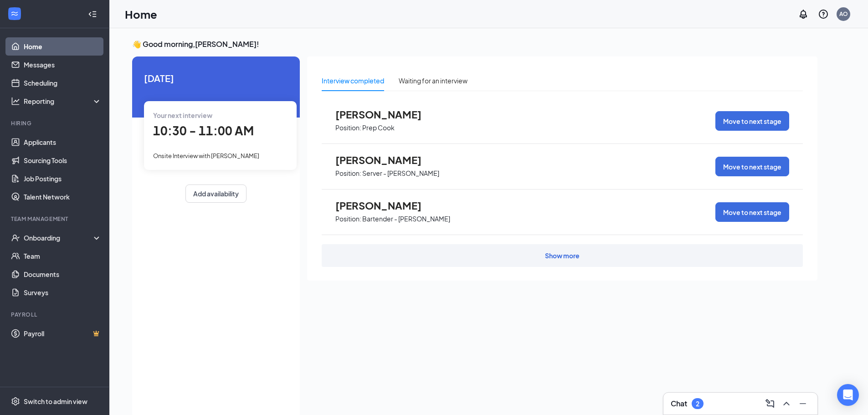  Describe the element at coordinates (379, 128) in the screenshot. I see `p: Prep Cook` at that location.